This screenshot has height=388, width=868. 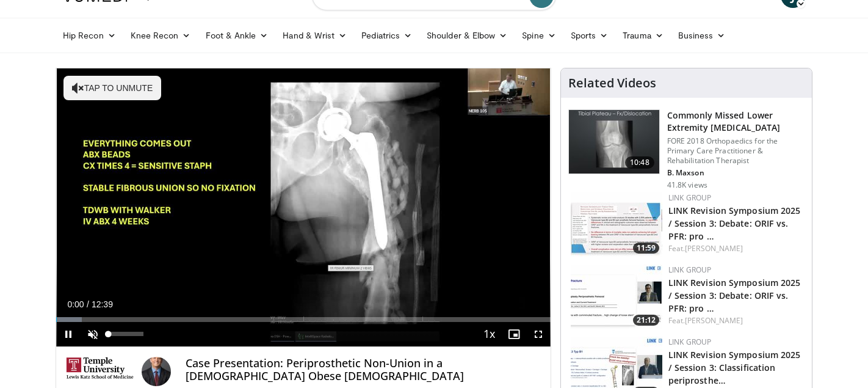 I want to click on button: Enable picture-in-picture mode, so click(x=514, y=334).